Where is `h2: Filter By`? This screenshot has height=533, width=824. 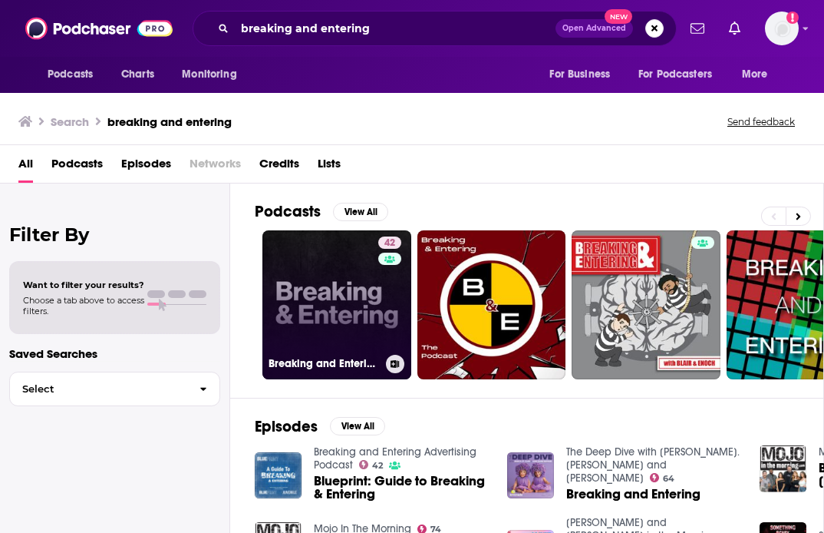
h2: Filter By is located at coordinates (114, 234).